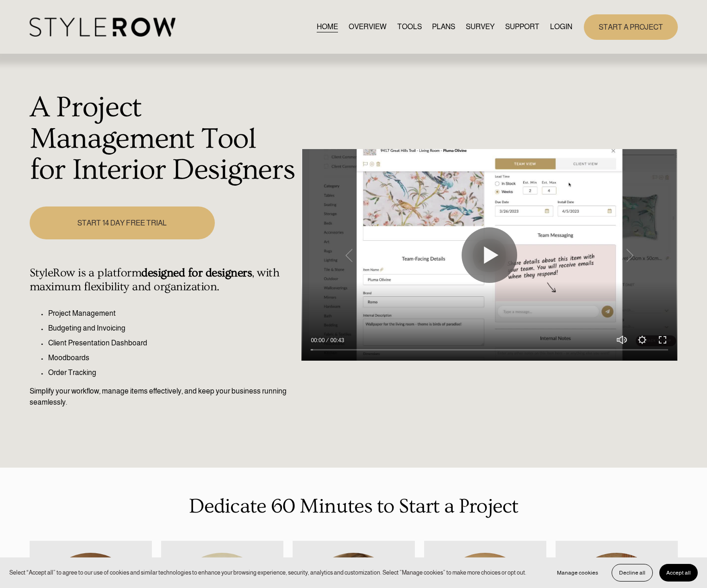 The width and height of the screenshot is (707, 588). Describe the element at coordinates (678, 573) in the screenshot. I see `span: Accept all` at that location.